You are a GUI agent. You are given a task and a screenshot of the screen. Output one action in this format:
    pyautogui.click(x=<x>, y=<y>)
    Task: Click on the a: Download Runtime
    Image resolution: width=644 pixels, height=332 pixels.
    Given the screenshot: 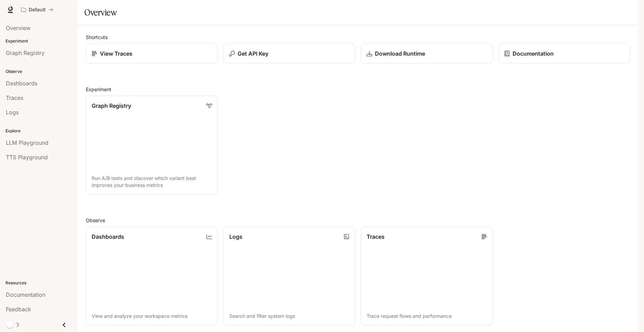 What is the action you would take?
    pyautogui.click(x=427, y=53)
    